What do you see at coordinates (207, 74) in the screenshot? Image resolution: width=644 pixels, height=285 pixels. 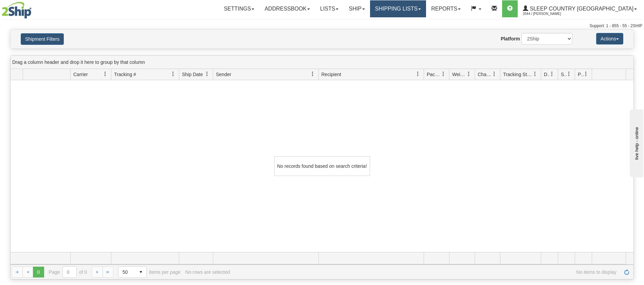 I see `a: Ship Date filter column settings` at bounding box center [207, 74].